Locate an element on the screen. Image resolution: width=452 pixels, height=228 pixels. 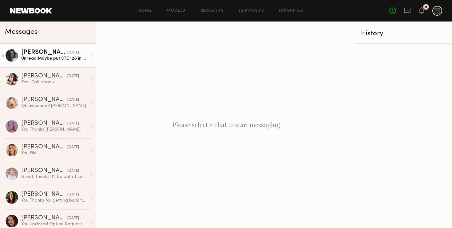
div: Yes ! Talk soon x is located at coordinates (54, 82).